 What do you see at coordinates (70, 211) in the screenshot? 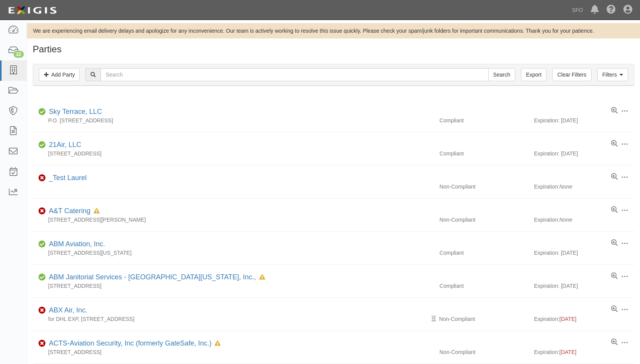
I see `a: A&T Catering` at bounding box center [70, 211].